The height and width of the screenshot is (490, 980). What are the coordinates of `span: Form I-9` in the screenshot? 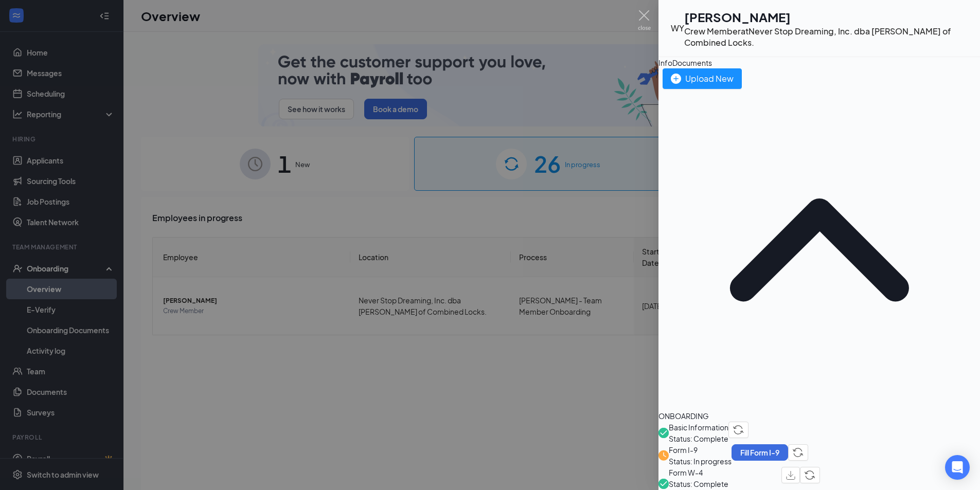 It's located at (700, 449).